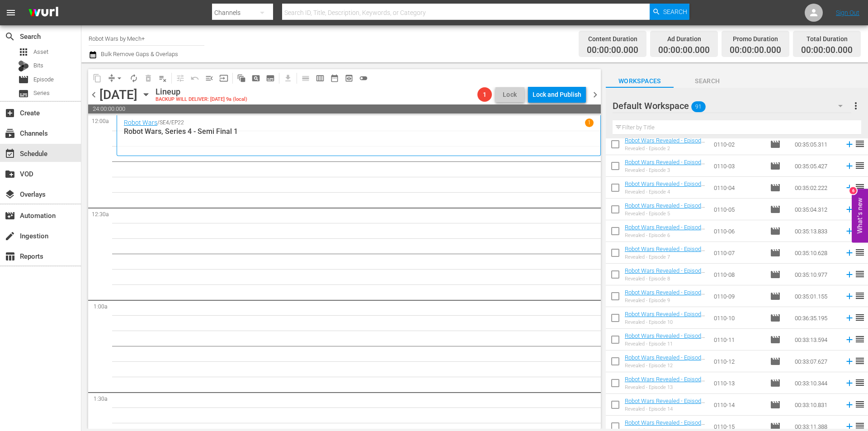 This screenshot has height=431, width=868. I want to click on td: 00:35:05.311, so click(816, 144).